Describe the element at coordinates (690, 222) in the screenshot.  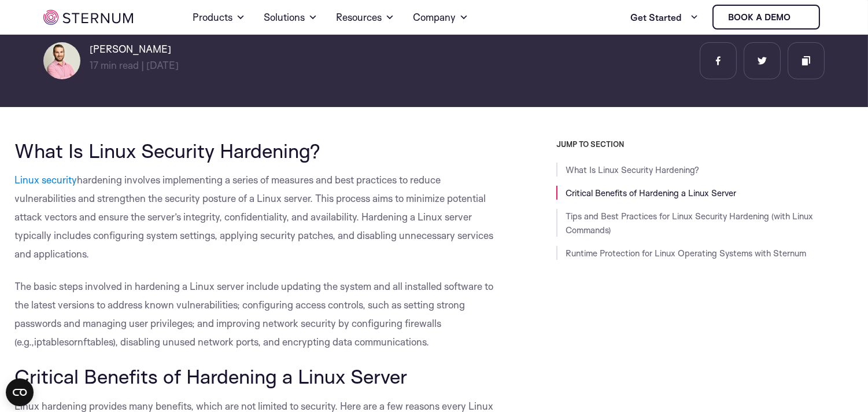
I see `a: Tips and Best Practices for Linux Security Hardening (with Linux Commands)` at that location.